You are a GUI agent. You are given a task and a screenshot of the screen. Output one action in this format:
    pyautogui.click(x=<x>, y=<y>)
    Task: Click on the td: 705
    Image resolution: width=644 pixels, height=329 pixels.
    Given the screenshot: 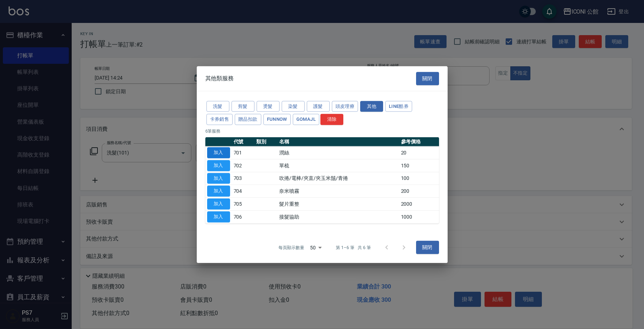 What is the action you would take?
    pyautogui.click(x=244, y=204)
    